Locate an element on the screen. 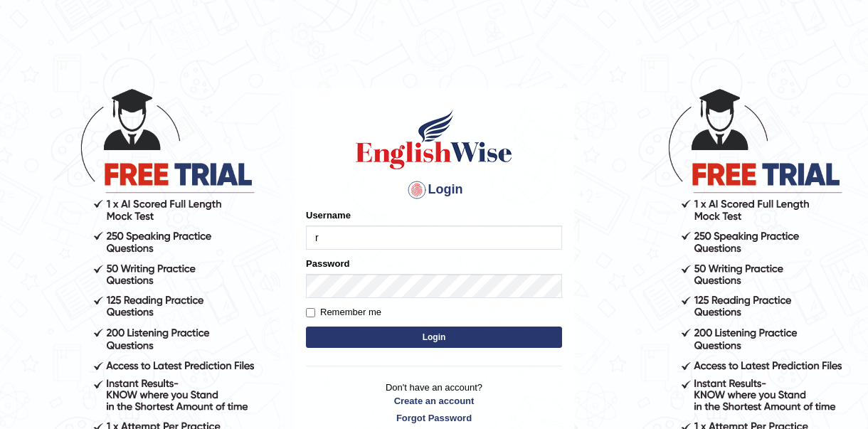  h4: Login is located at coordinates (434, 190).